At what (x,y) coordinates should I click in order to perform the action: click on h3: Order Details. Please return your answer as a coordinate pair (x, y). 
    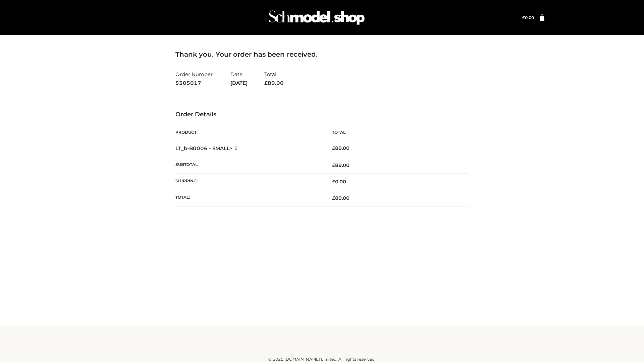
    Looking at the image, I should click on (322, 115).